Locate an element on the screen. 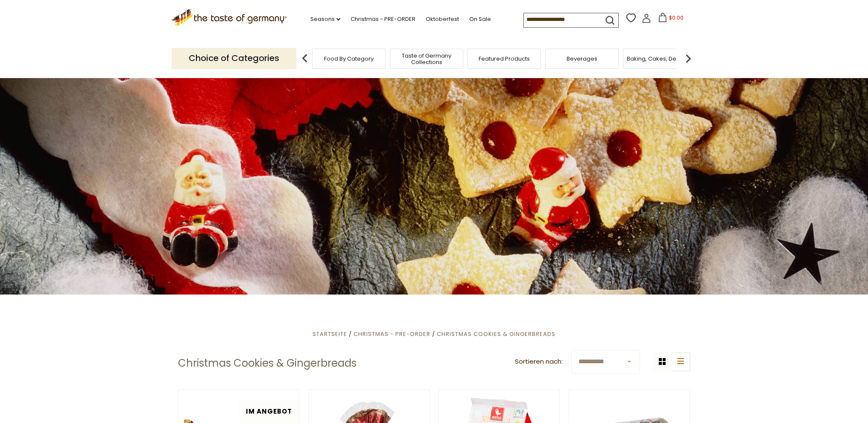  span: Food By Category is located at coordinates (349, 59).